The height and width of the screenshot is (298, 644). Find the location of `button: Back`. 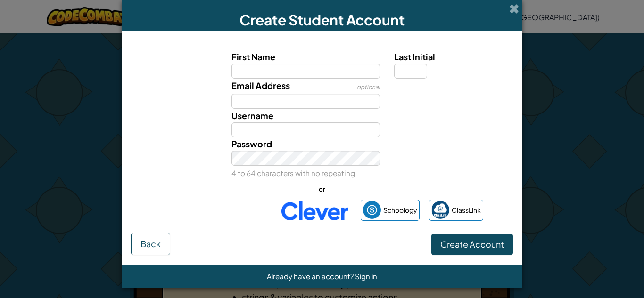

button: Back is located at coordinates (151, 244).